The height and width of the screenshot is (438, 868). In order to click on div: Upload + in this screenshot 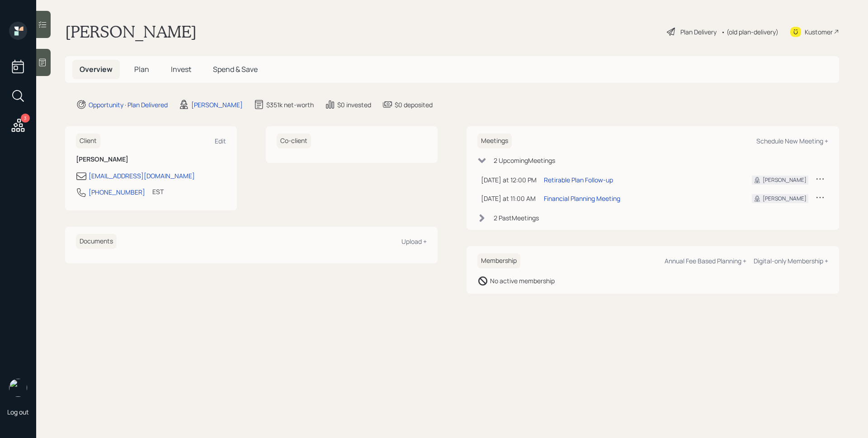, I will do `click(414, 241)`.